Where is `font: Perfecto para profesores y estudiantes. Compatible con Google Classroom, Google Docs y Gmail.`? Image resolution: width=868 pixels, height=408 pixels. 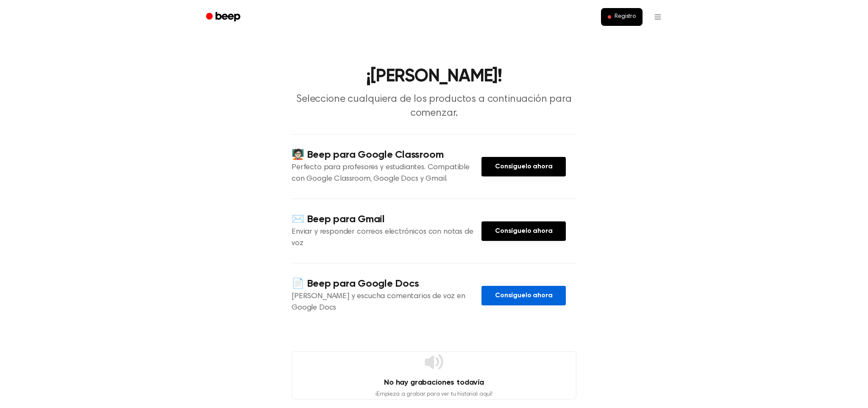
font: Perfecto para profesores y estudiantes. Compatible con Google Classroom, Google Docs y Gmail. is located at coordinates (381, 173).